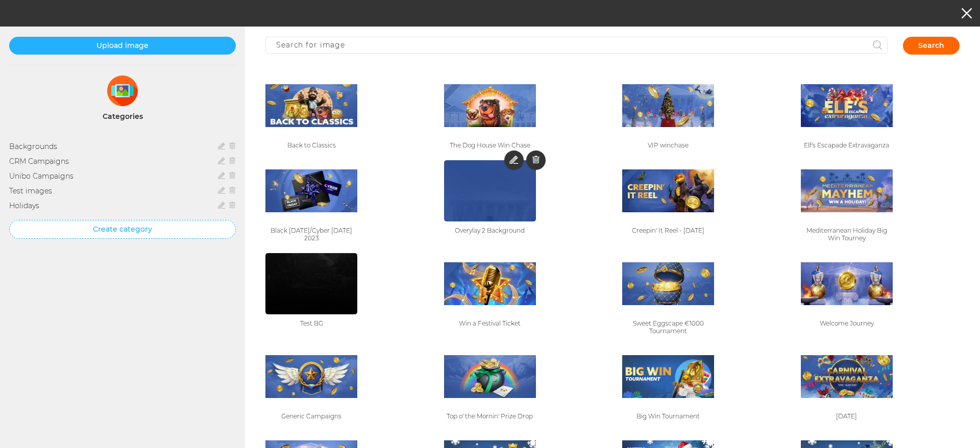 The height and width of the screenshot is (448, 980). What do you see at coordinates (668, 376) in the screenshot?
I see `img: Big Win Tournament` at bounding box center [668, 376].